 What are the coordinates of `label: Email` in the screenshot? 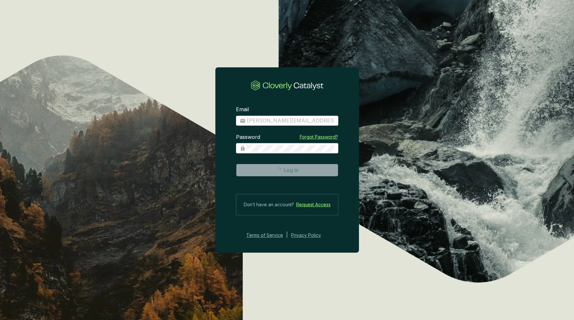 It's located at (242, 109).